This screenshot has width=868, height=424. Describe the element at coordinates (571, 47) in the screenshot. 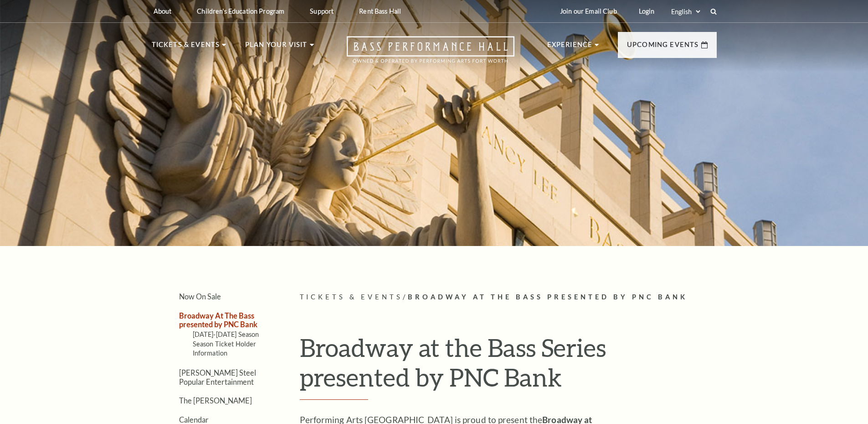

I see `p: Experience` at that location.